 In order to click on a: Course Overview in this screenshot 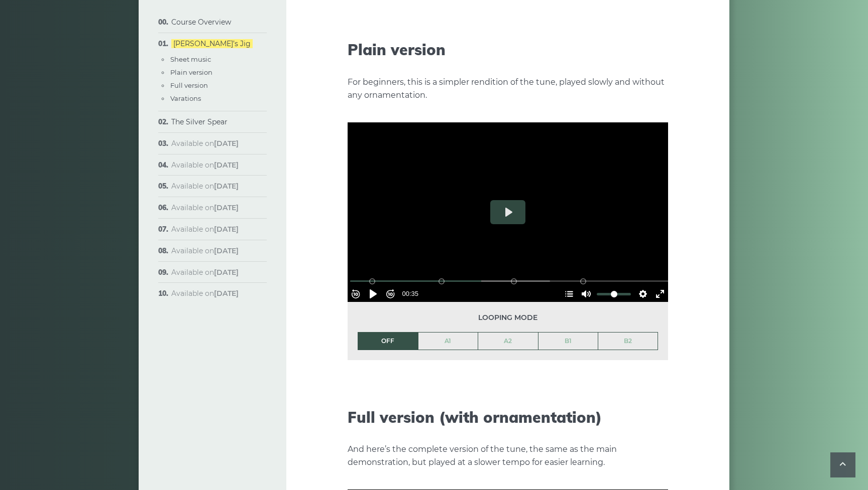, I will do `click(201, 22)`.